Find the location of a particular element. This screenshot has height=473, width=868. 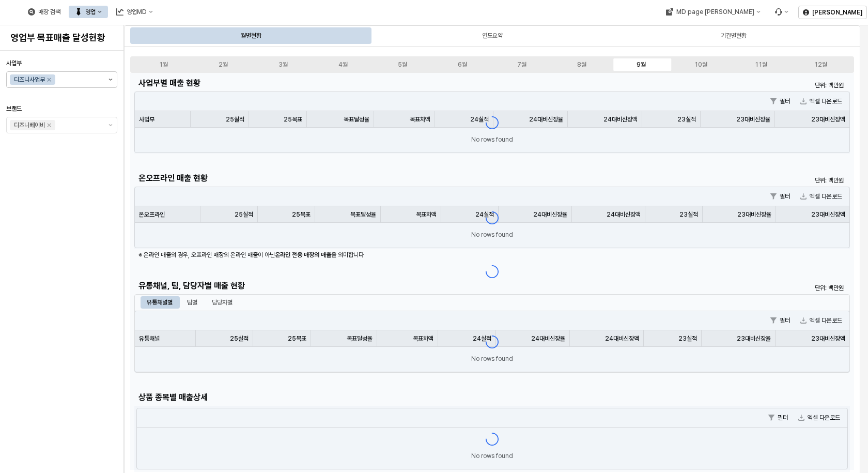

label: 8월 is located at coordinates (582, 64).